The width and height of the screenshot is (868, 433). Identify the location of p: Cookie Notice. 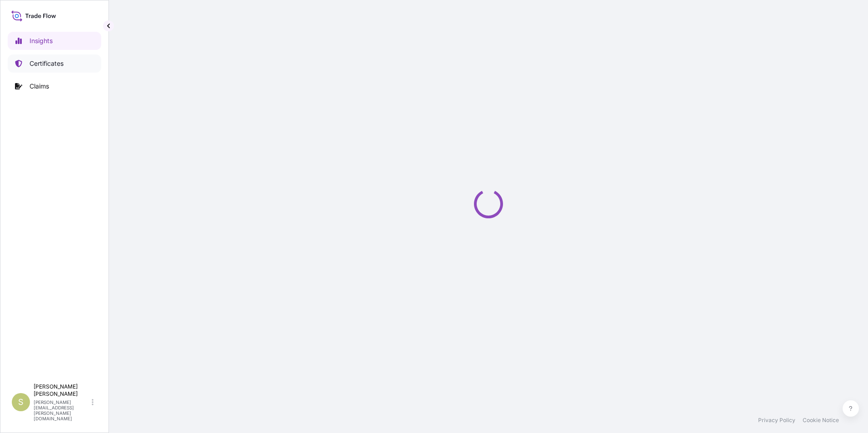
(821, 420).